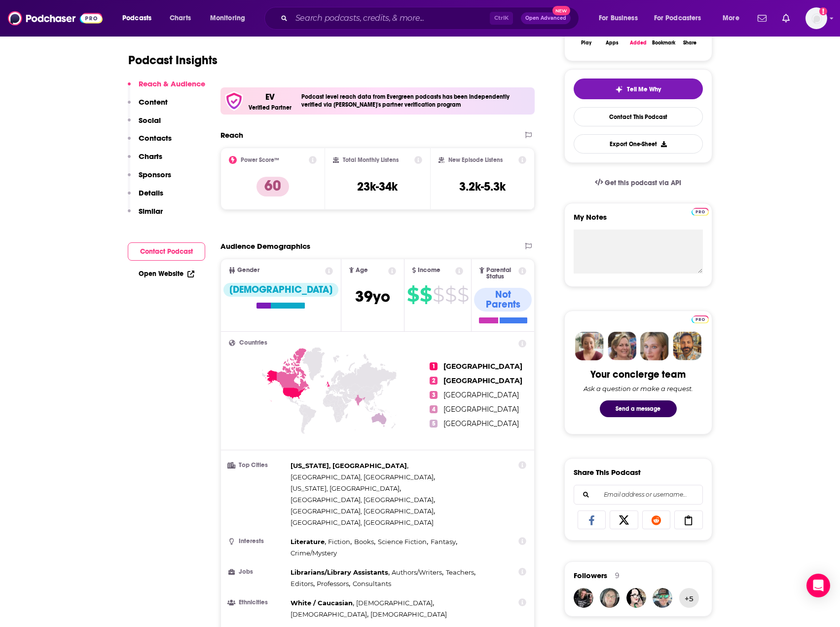 This screenshot has height=627, width=840. What do you see at coordinates (373, 584) in the screenshot?
I see `span: Consultants` at bounding box center [373, 584].